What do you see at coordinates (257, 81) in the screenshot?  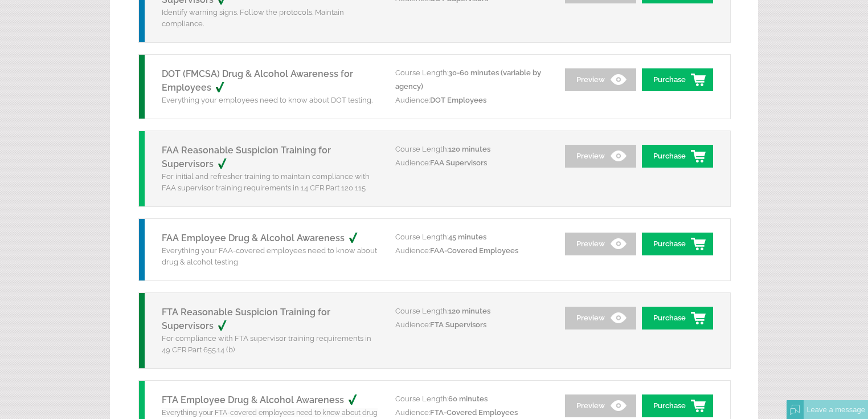 I see `a: DOT (FMCSA) Drug & Alcohol Awareness for Employees` at bounding box center [257, 81].